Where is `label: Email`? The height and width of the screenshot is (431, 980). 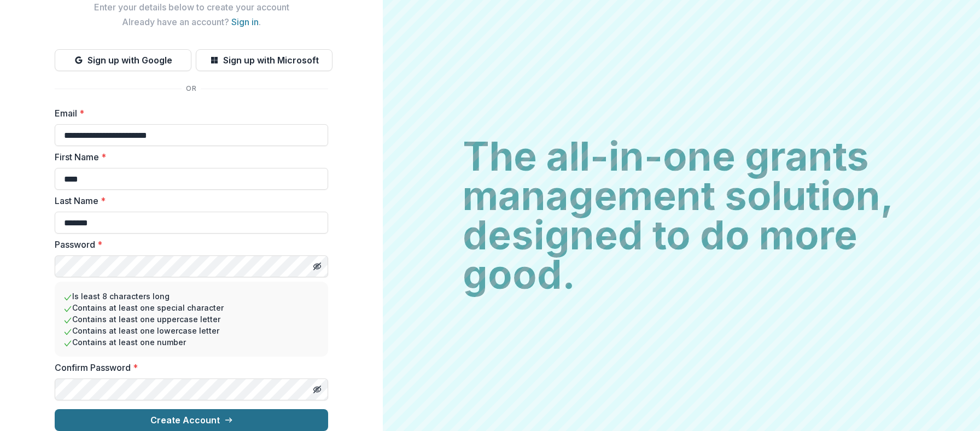 label: Email is located at coordinates (188, 114).